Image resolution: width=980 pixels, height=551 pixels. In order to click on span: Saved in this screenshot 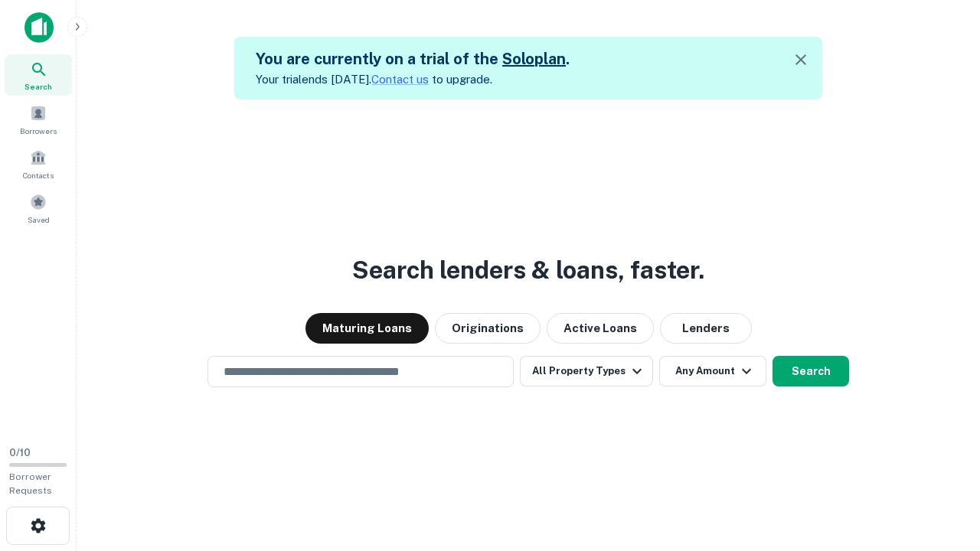, I will do `click(38, 220)`.